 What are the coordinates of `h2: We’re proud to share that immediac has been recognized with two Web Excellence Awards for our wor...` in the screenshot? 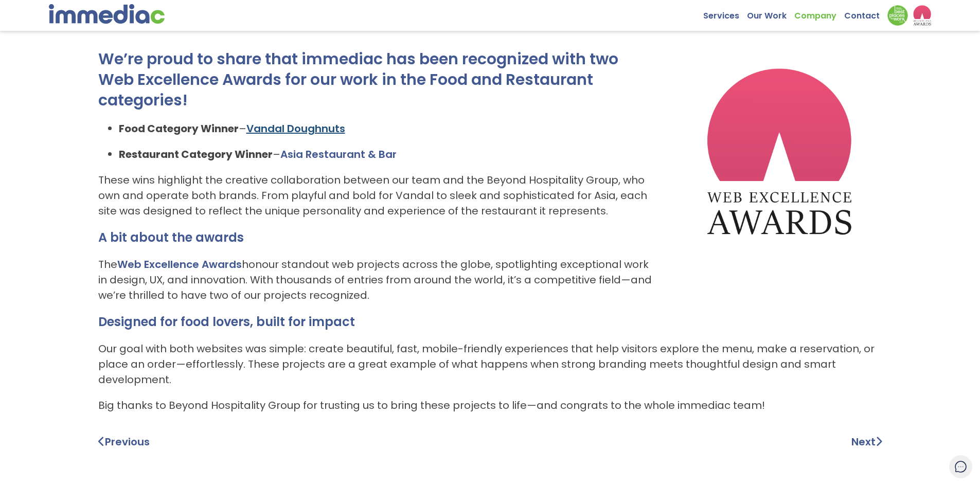 It's located at (490, 80).